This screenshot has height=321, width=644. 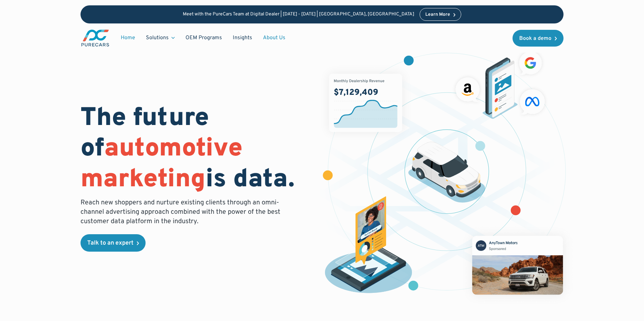 What do you see at coordinates (440, 15) in the screenshot?
I see `a: Learn More` at bounding box center [440, 15].